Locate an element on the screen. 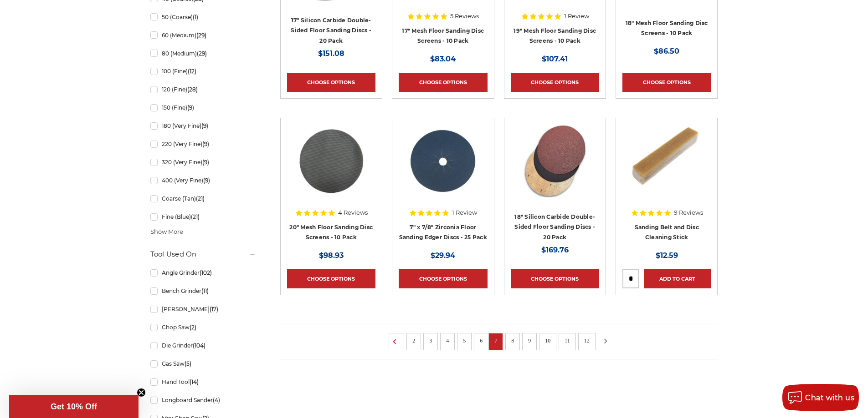 Image resolution: width=868 pixels, height=418 pixels. a: 6 is located at coordinates (481, 341).